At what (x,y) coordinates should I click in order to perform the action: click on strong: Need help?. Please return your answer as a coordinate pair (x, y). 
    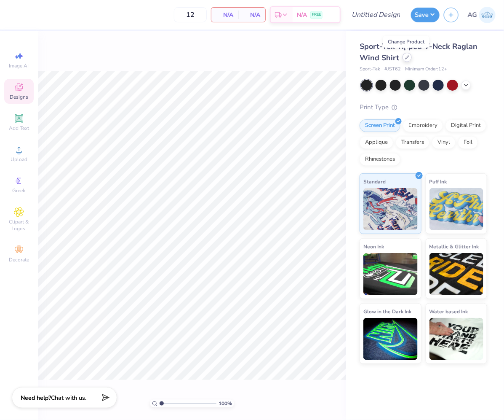
    Looking at the image, I should click on (36, 397).